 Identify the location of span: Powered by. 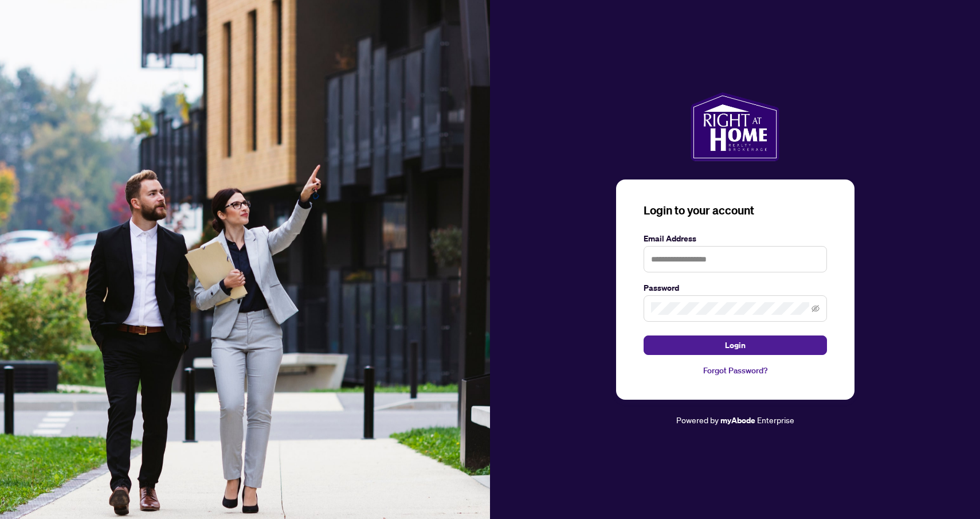
(698, 420).